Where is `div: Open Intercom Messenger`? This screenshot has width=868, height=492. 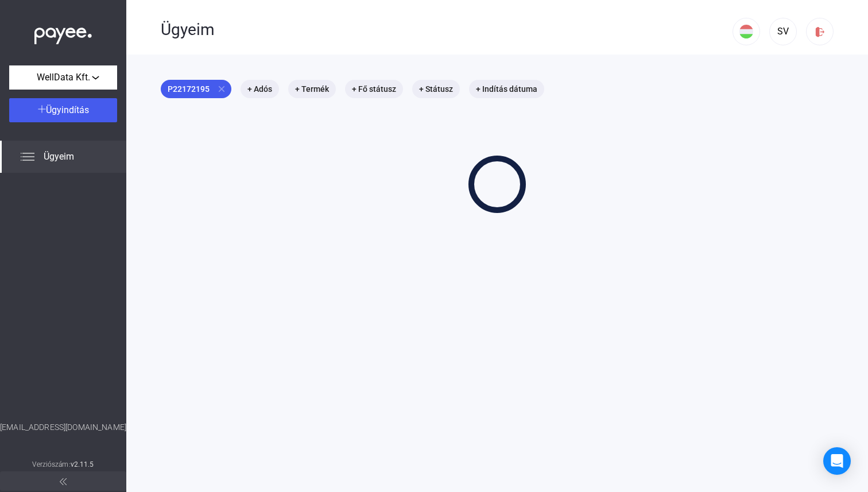 div: Open Intercom Messenger is located at coordinates (837, 460).